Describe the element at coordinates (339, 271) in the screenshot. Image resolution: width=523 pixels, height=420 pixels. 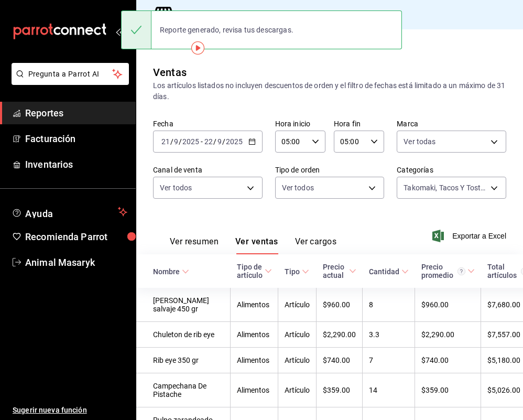
I see `span: Precio actual` at that location.